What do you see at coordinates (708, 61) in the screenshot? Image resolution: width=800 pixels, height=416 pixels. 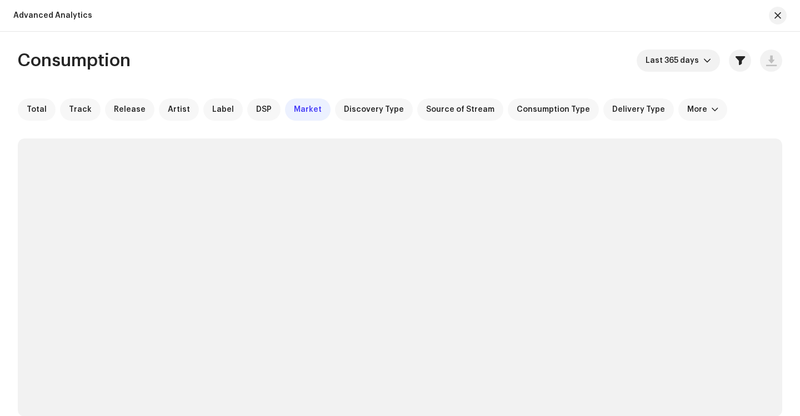 I see `div: dropdown trigger` at bounding box center [708, 61].